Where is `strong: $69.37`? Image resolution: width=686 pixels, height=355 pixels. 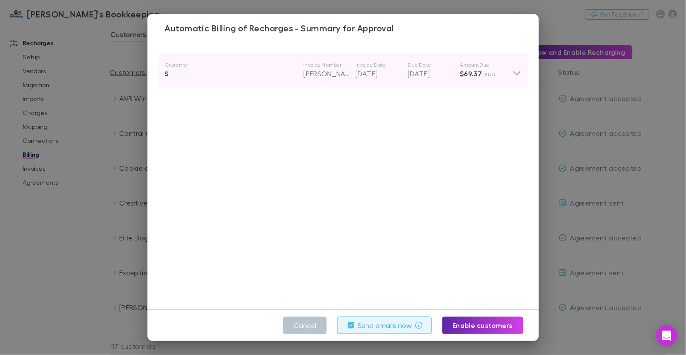
strong: $69.37 is located at coordinates (471, 74).